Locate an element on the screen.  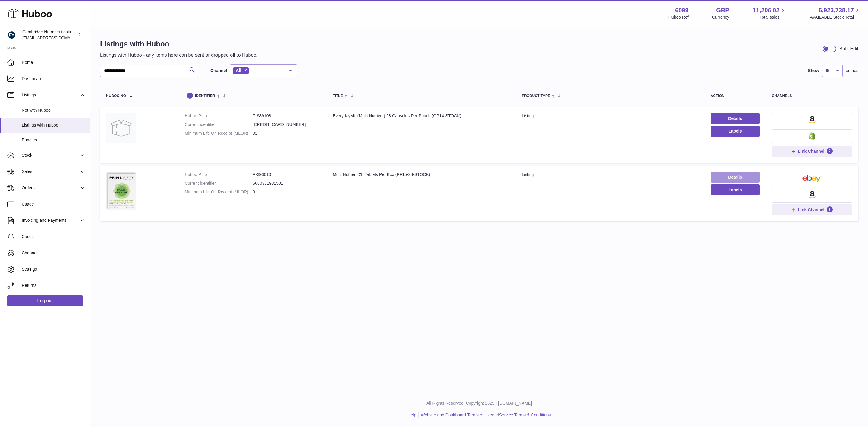
span: Usage is located at coordinates (53, 204).